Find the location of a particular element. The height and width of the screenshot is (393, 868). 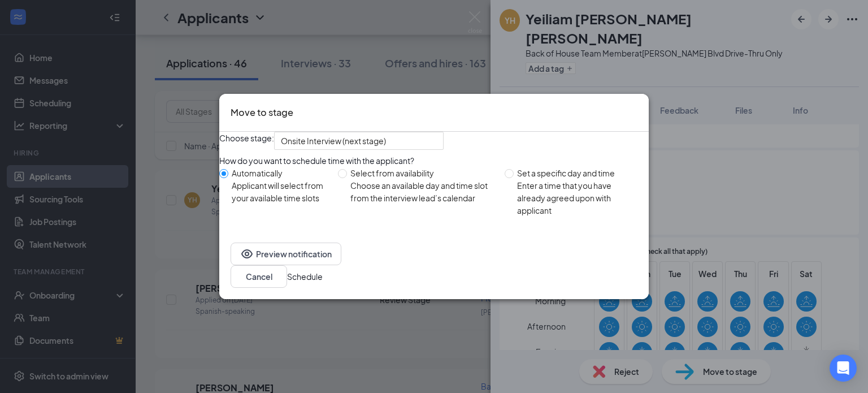

div: Set a specific day and time is located at coordinates (578, 173).